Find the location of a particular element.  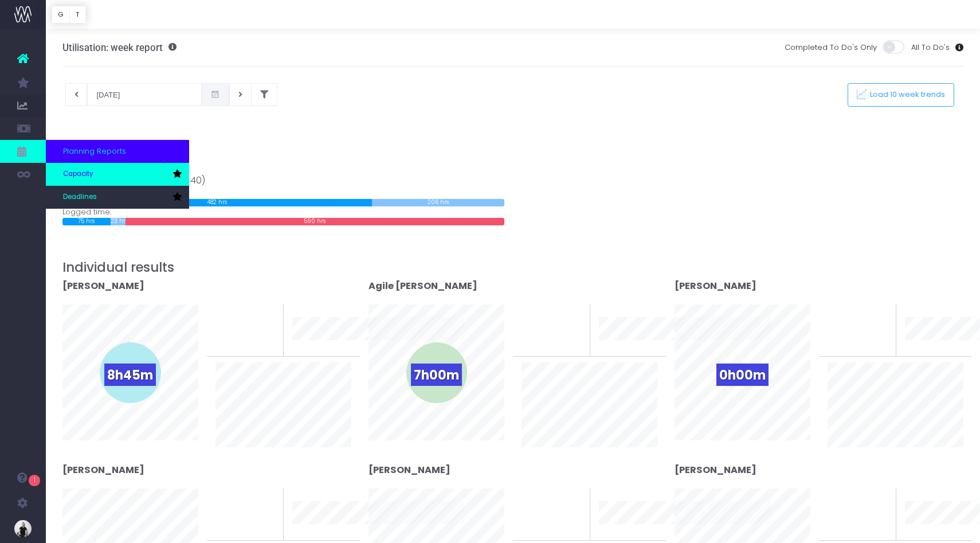

div: 75 hrs is located at coordinates (86, 221).